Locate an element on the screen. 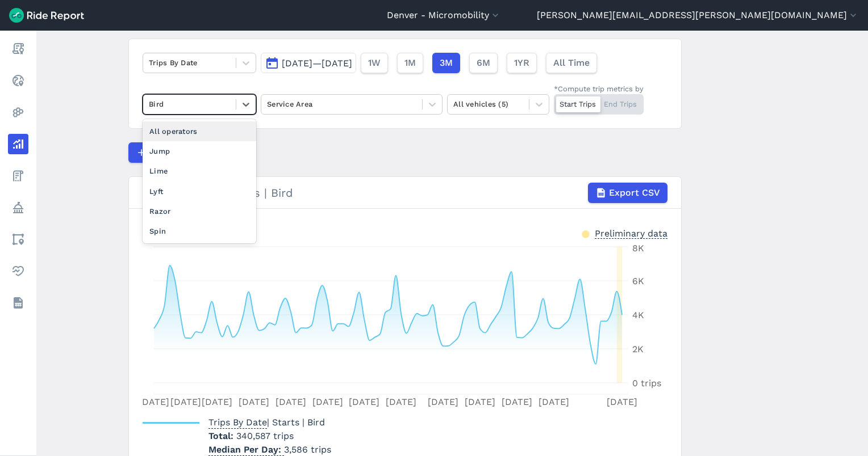 This screenshot has height=456, width=868. button: 1W is located at coordinates (374, 63).